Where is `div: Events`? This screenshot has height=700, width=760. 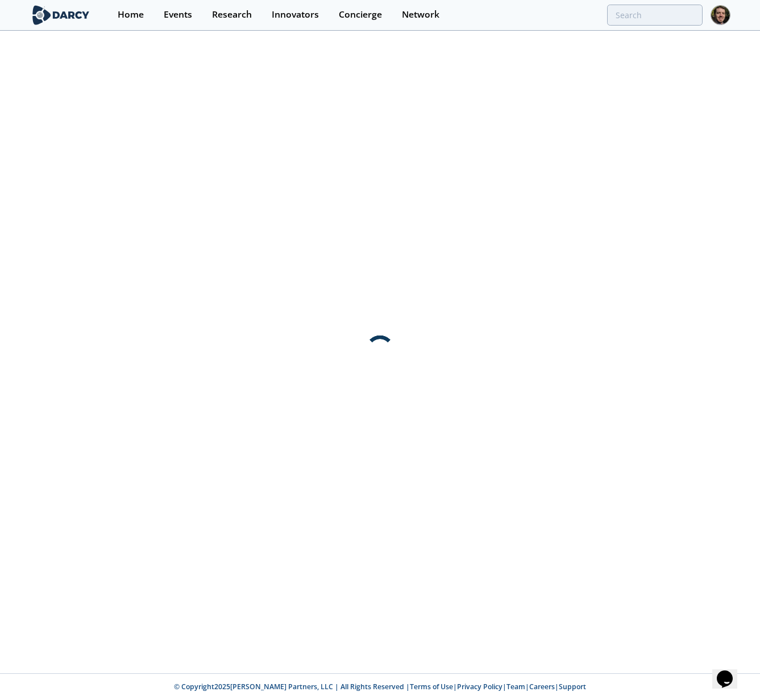 div: Events is located at coordinates (178, 15).